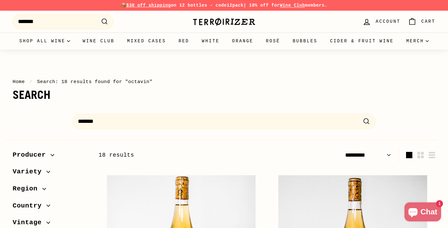 This screenshot has width=448, height=228. What do you see at coordinates (388, 21) in the screenshot?
I see `span: Account` at bounding box center [388, 21].